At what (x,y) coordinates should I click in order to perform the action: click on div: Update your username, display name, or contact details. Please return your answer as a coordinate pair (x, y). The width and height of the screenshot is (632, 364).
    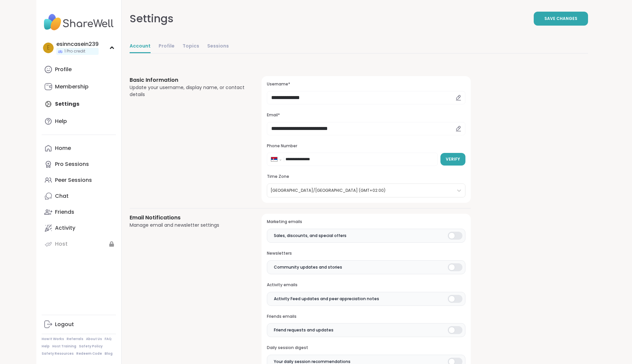
    Looking at the image, I should click on (187, 91).